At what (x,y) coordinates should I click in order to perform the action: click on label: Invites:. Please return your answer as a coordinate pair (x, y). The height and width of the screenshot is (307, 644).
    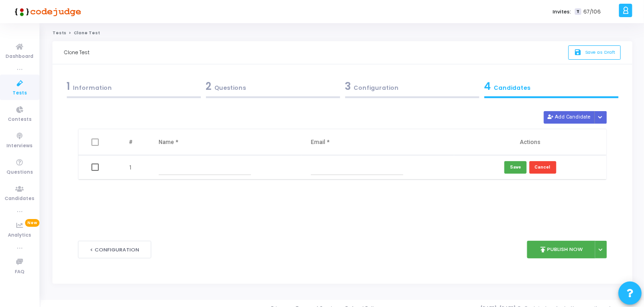
    Looking at the image, I should click on (562, 12).